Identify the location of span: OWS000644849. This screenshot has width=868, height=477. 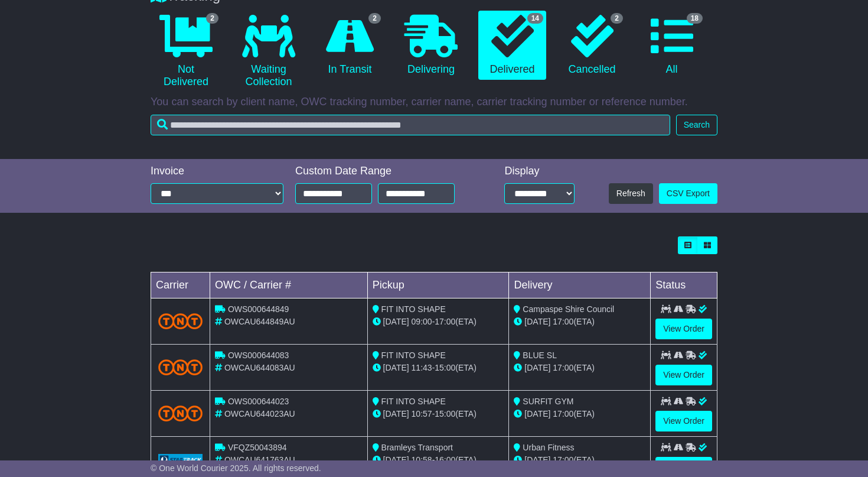
(259, 309).